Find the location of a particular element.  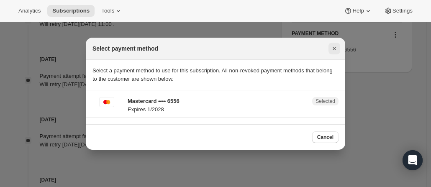

button: Close is located at coordinates (334, 49).